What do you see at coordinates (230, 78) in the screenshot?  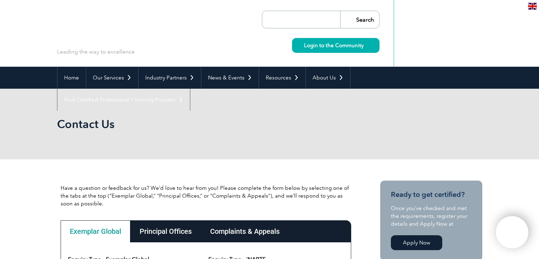 I see `a: News & Events` at bounding box center [230, 78].